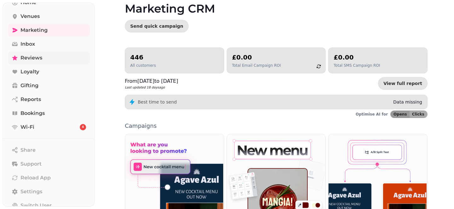 The image size is (454, 209). What do you see at coordinates (256, 66) in the screenshot?
I see `p: Total Email Campaign ROI` at bounding box center [256, 66].